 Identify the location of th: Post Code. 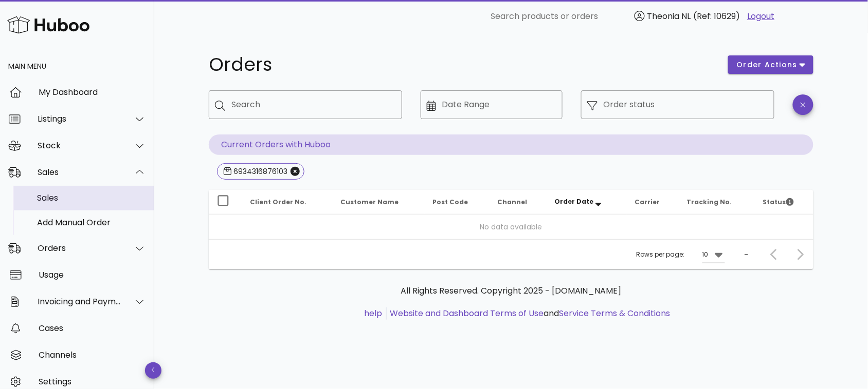
(457, 203).